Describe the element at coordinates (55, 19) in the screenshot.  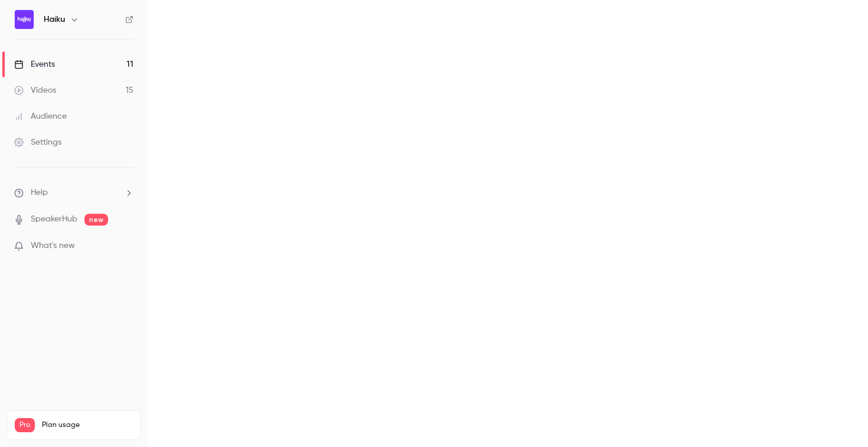
I see `h6: Haiku` at that location.